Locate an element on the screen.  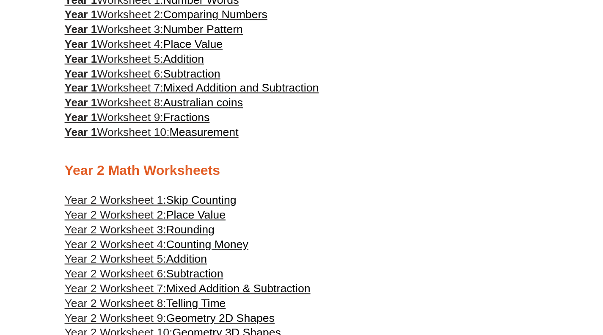
a: Year 2 Worksheet 6:Subtraction is located at coordinates (144, 273).